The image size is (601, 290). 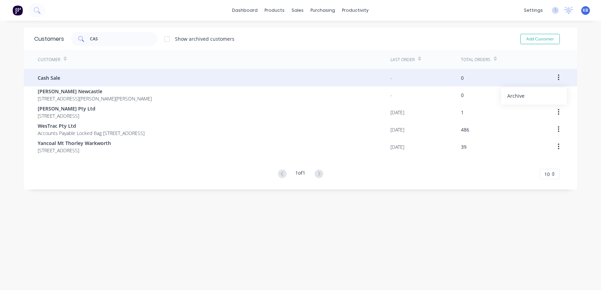 I want to click on div: settings, so click(x=533, y=10).